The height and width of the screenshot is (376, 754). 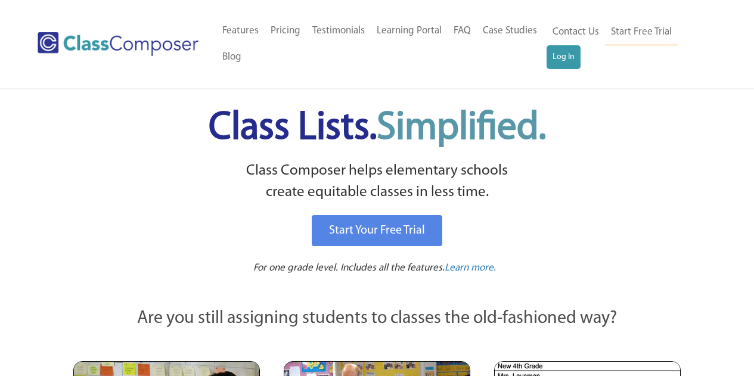 I want to click on a: Testimonials, so click(x=339, y=31).